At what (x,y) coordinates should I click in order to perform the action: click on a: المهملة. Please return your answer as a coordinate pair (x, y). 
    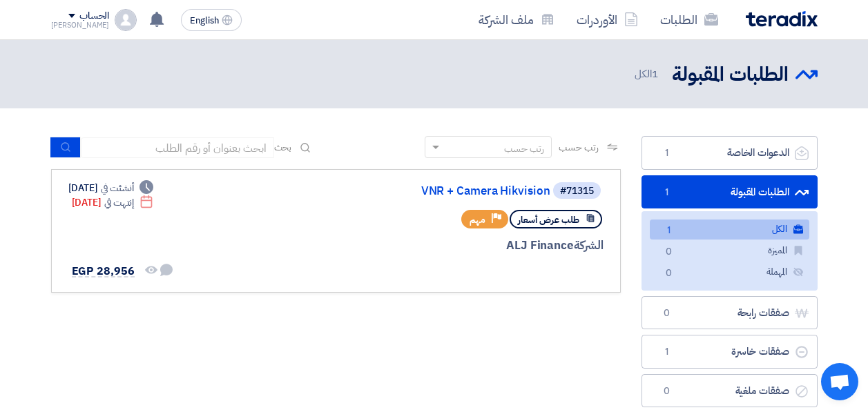
    Looking at the image, I should click on (730, 272).